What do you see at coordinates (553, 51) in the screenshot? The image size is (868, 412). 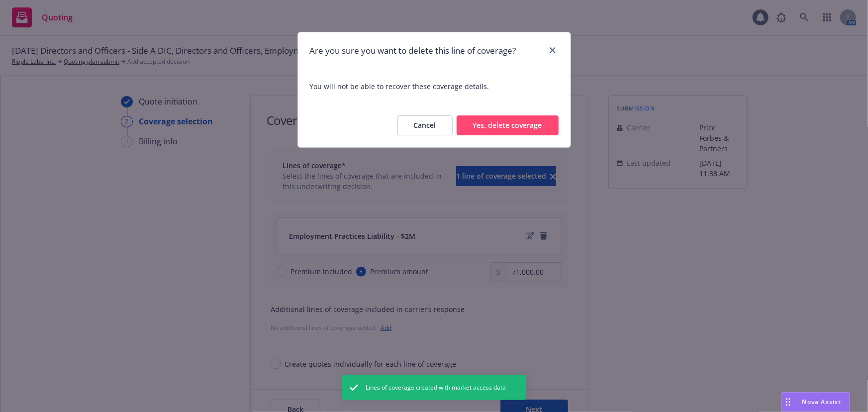 I see `a: close` at bounding box center [553, 51].